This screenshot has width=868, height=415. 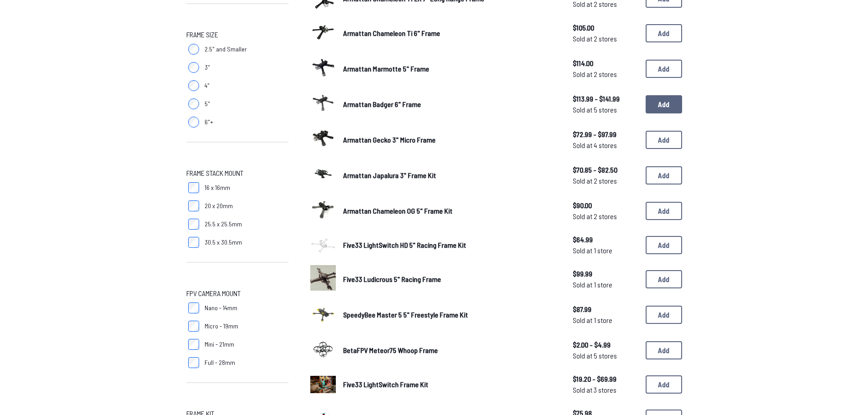 I want to click on span: 25.5 x 25.5mm, so click(x=223, y=224).